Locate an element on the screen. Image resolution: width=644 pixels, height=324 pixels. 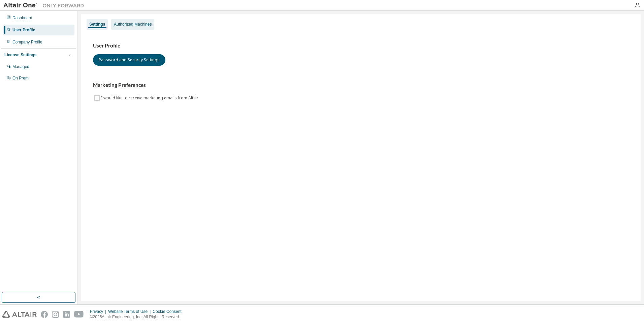
div: Authorized Machines is located at coordinates (133, 24).